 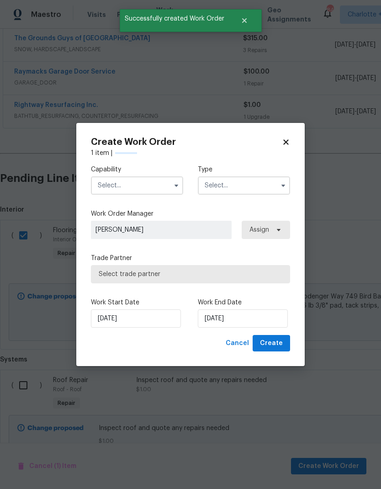 I want to click on button: Close, so click(x=244, y=21).